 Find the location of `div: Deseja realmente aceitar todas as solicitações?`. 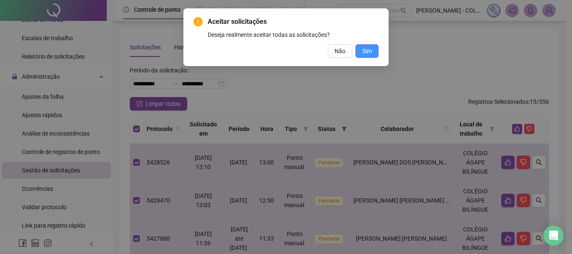

div: Deseja realmente aceitar todas as solicitações? is located at coordinates (293, 35).